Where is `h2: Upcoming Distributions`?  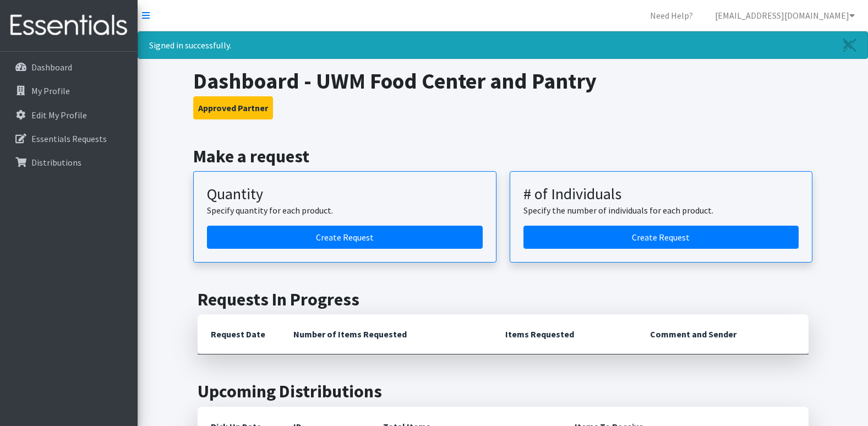
h2: Upcoming Distributions is located at coordinates (503, 392).